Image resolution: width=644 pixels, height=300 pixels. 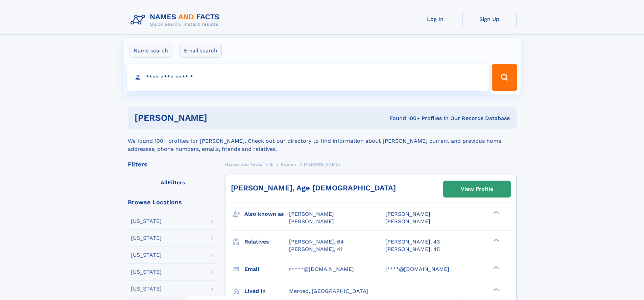 I want to click on button: Search Button, so click(x=504, y=77).